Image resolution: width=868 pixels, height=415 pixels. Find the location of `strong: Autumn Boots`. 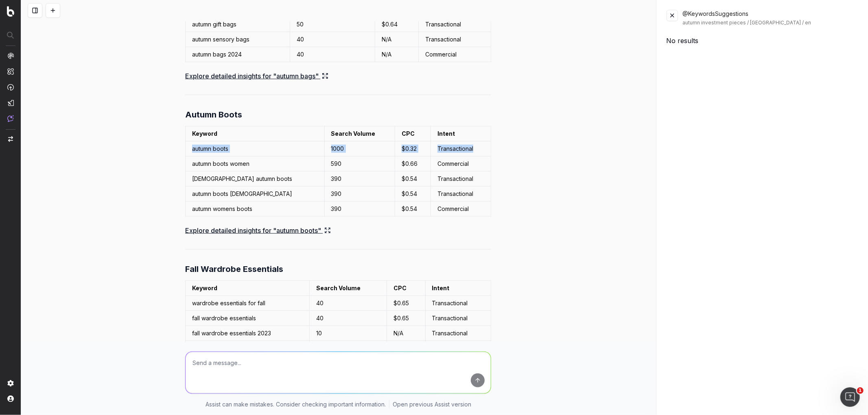

strong: Autumn Boots is located at coordinates (214, 115).